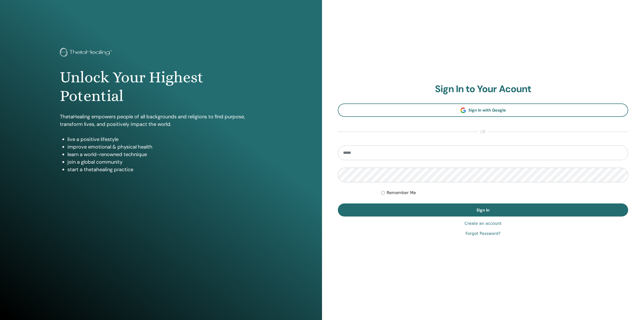 The height and width of the screenshot is (320, 644). What do you see at coordinates (487, 110) in the screenshot?
I see `span: Sign In with Google` at bounding box center [487, 110].